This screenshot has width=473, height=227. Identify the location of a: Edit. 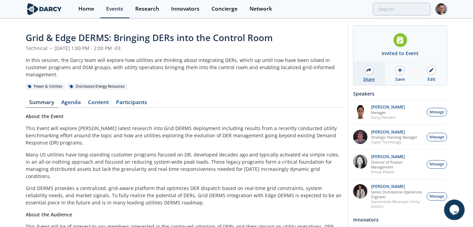
(432, 73).